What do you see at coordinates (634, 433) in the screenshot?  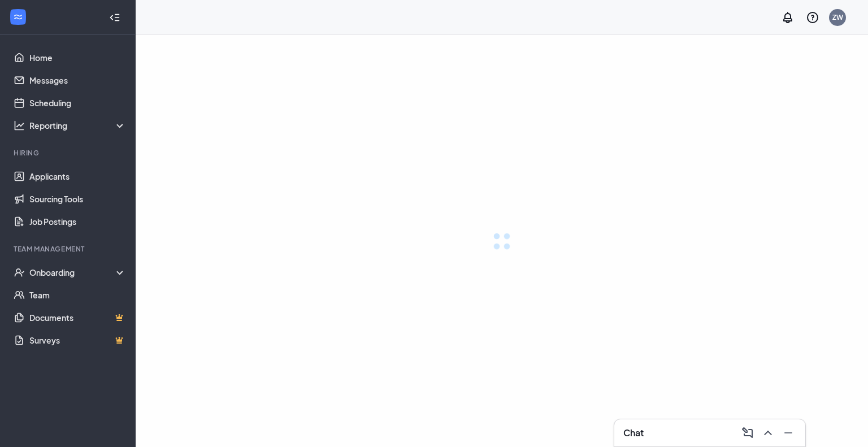 I see `h3: Chat` at bounding box center [634, 433].